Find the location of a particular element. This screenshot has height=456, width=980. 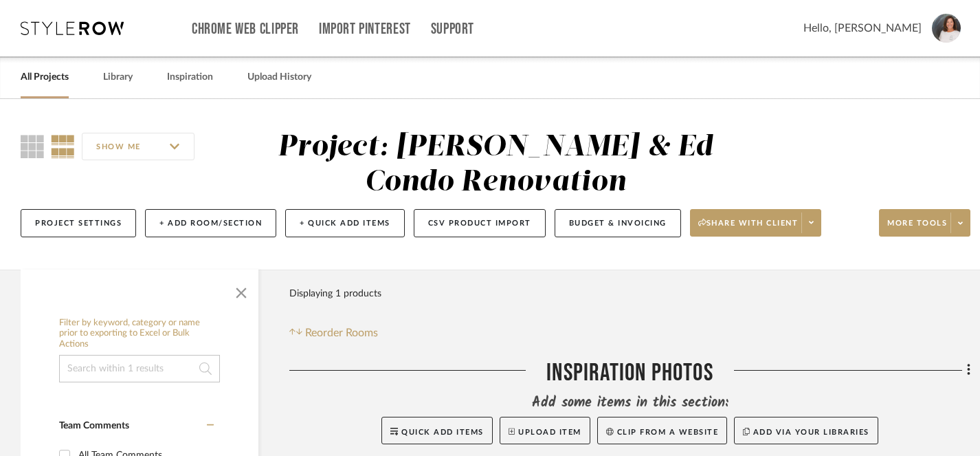

button: Clip from a website is located at coordinates (662, 431).